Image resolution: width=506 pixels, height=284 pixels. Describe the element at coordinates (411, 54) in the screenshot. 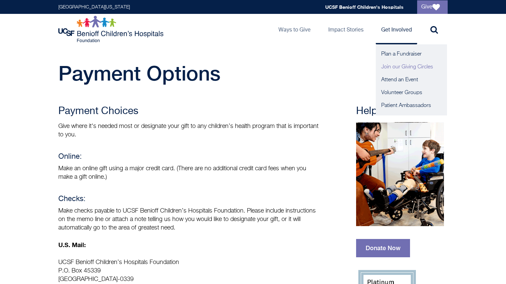

I see `a: Plan a Fundraiser` at that location.